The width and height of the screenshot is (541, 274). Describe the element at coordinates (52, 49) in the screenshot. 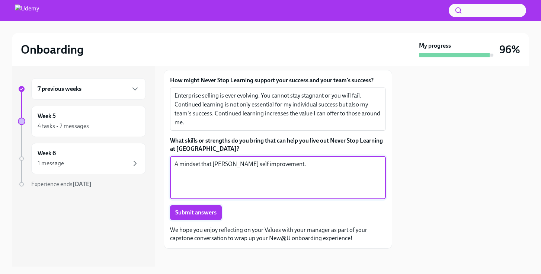

I see `h2: Onboarding` at that location.